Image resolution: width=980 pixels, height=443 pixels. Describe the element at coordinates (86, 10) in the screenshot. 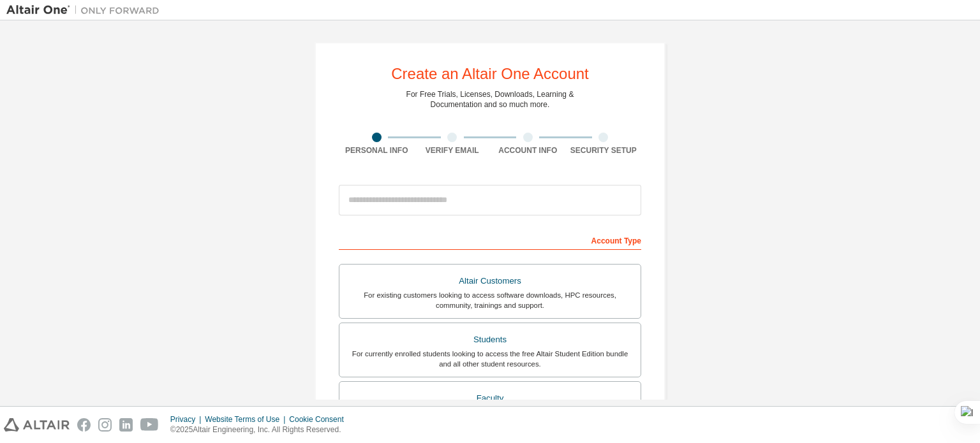

I see `img: Altair One` at that location.